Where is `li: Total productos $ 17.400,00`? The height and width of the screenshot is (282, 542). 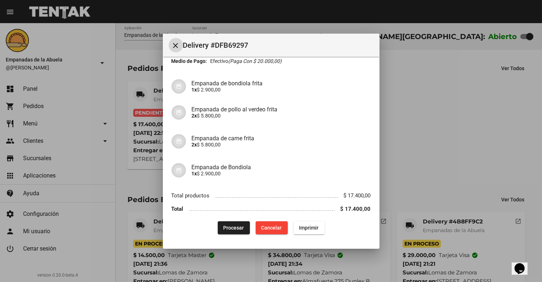 li: Total productos $ 17.400,00 is located at coordinates (271, 195).